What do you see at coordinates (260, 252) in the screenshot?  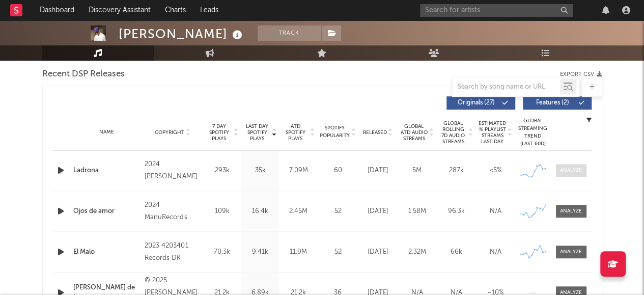 I see `div: 9.41k` at bounding box center [260, 252].